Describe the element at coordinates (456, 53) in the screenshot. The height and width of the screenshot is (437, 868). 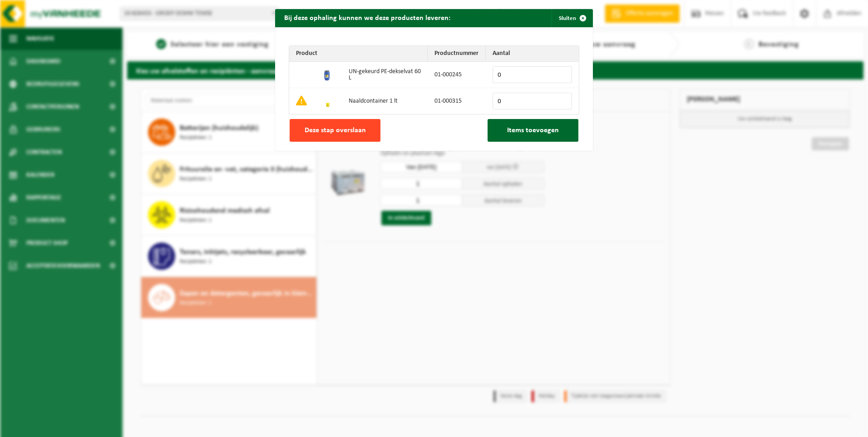
I see `th: Productnummer` at that location.